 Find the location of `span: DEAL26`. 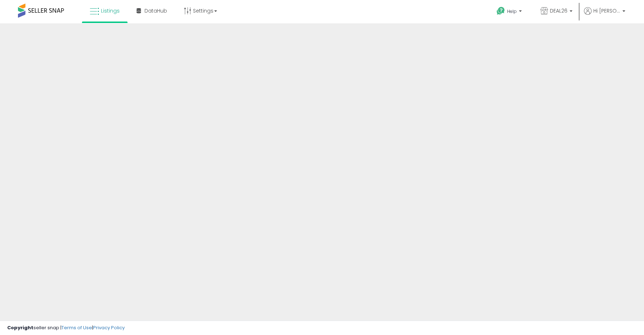

span: DEAL26 is located at coordinates (559, 11).